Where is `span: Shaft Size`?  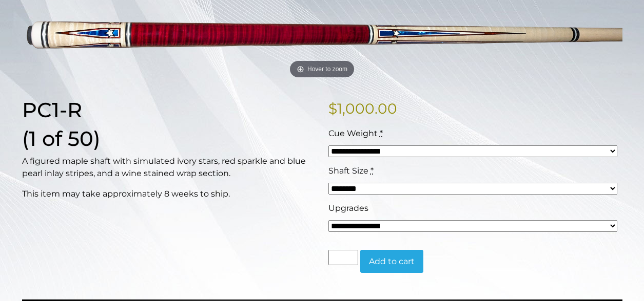
span: Shaft Size is located at coordinates (349, 171).